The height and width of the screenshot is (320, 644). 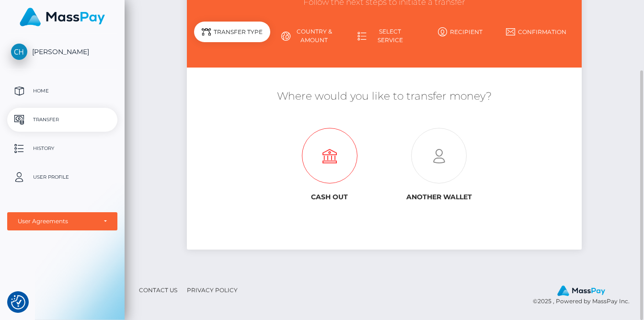 I want to click on a: Transfer Type, so click(x=232, y=36).